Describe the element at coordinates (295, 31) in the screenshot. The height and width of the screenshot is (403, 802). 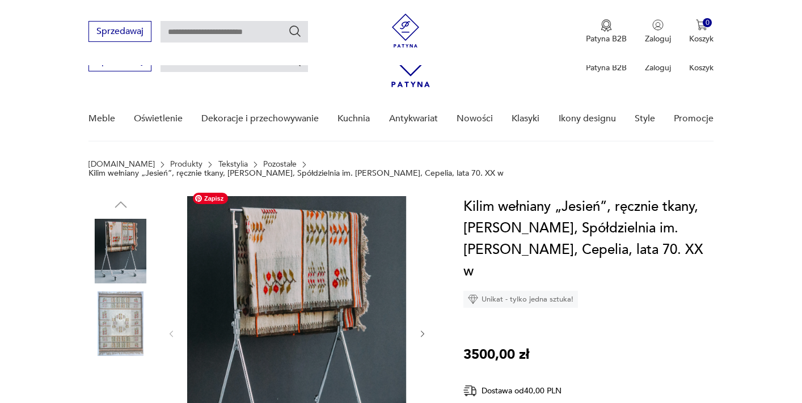
I see `button: Szukaj` at that location.